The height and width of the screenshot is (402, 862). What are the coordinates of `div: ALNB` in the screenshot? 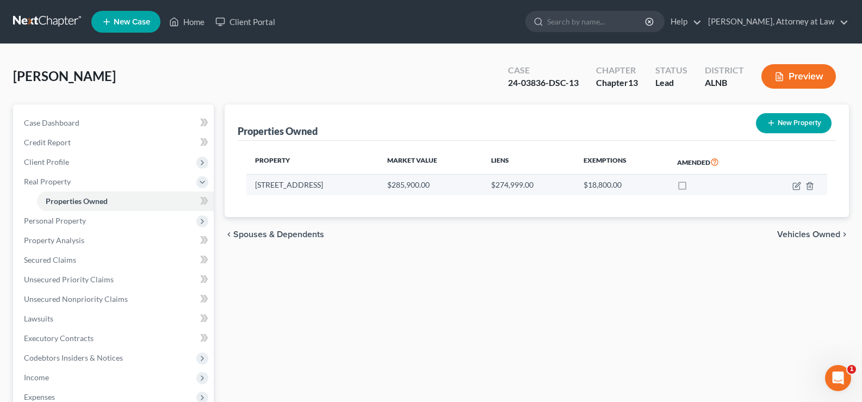 It's located at (725, 83).